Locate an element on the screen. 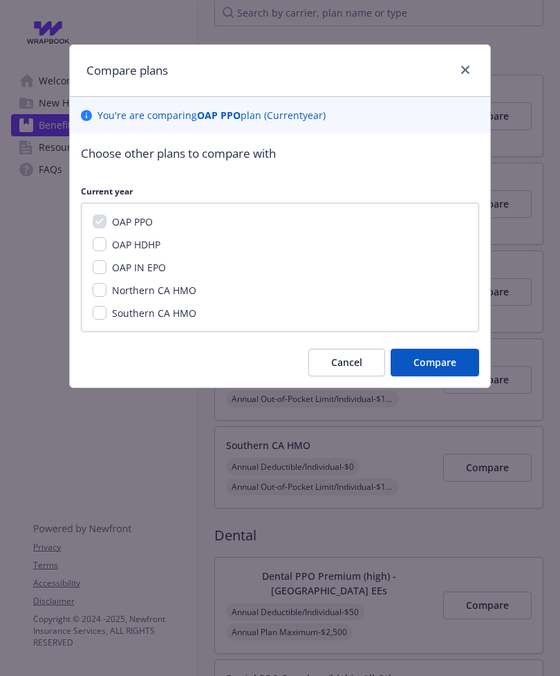  span: Compare is located at coordinates (435, 362).